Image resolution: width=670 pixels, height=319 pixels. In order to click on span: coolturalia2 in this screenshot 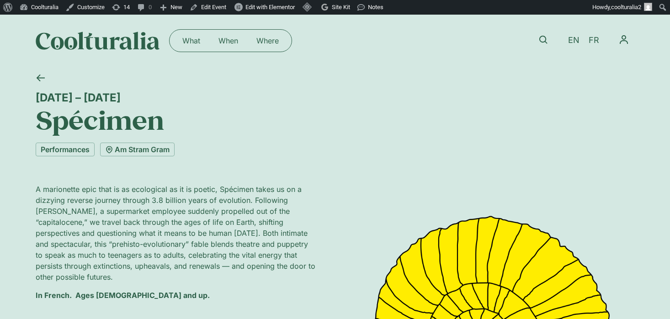, I will do `click(626, 7)`.